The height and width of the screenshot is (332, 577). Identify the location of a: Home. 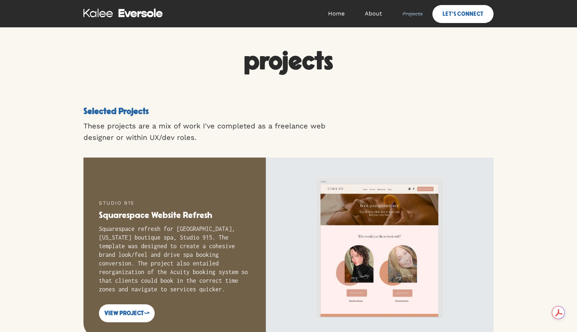
(336, 14).